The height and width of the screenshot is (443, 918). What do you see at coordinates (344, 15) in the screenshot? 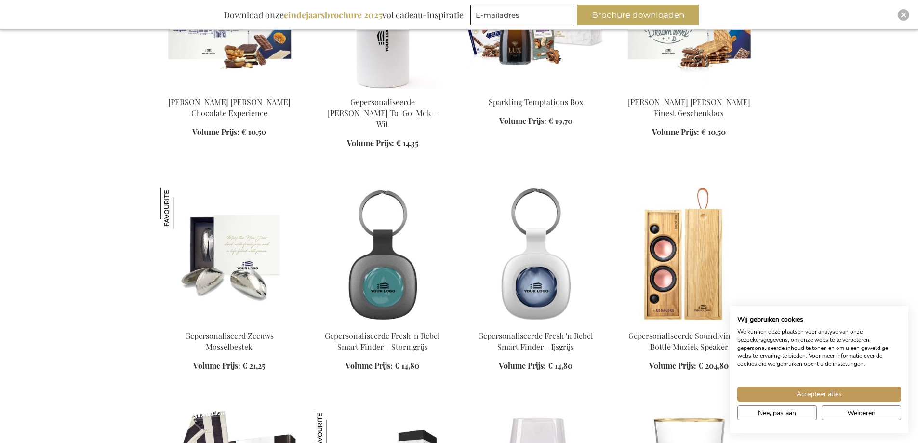
I see `div: Download onze vol cadeau-inspiratie` at bounding box center [344, 15].